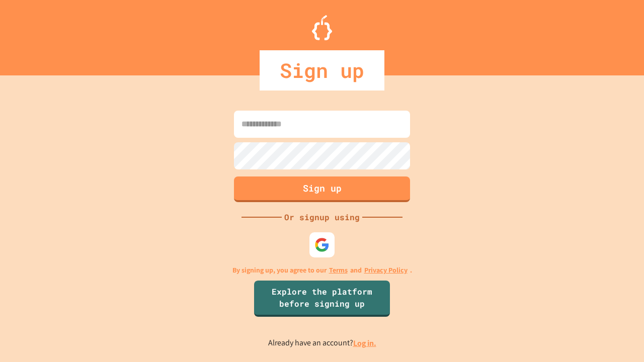 Image resolution: width=644 pixels, height=362 pixels. I want to click on img: google-icon.svg, so click(322, 245).